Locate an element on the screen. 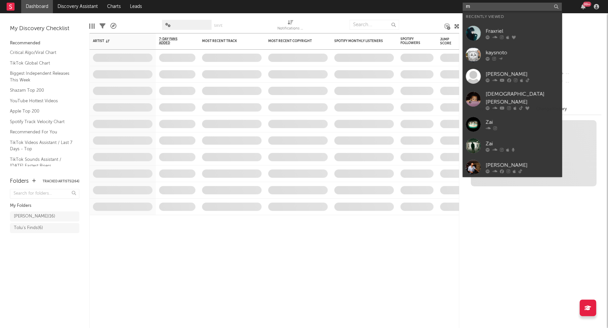 This screenshot has height=328, width=608. a: Fraxriel is located at coordinates (512, 33).